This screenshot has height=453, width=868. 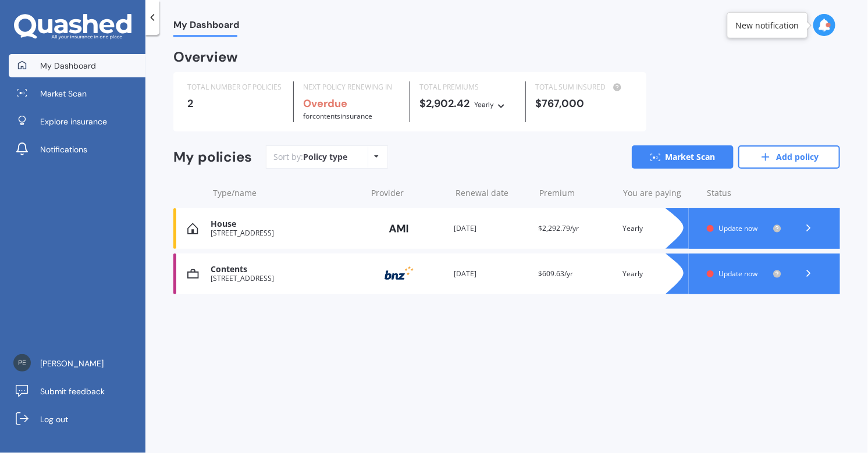 What do you see at coordinates (77, 419) in the screenshot?
I see `a: Log out` at bounding box center [77, 419].